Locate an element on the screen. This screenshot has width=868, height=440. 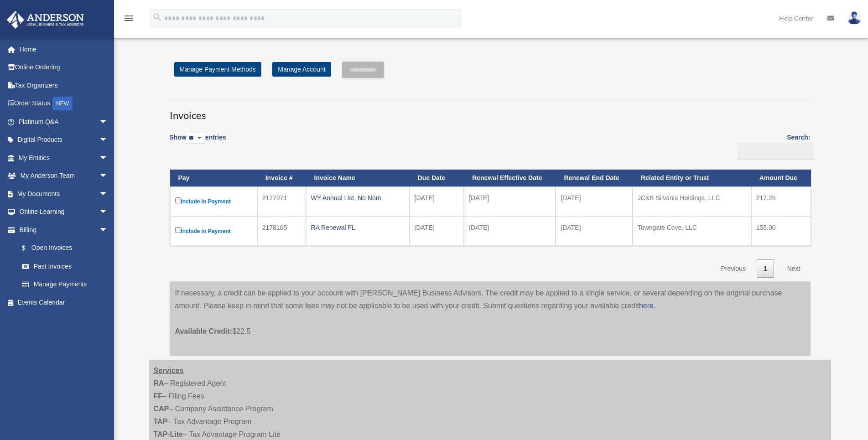
strong: TAP is located at coordinates (161, 421).